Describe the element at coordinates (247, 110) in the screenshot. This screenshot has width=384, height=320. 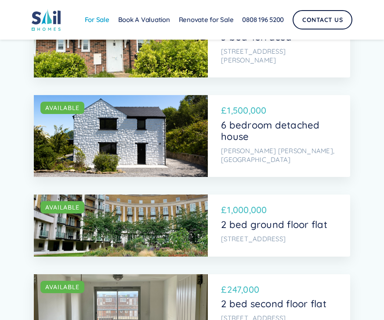
I see `p: 1,500,000` at that location.